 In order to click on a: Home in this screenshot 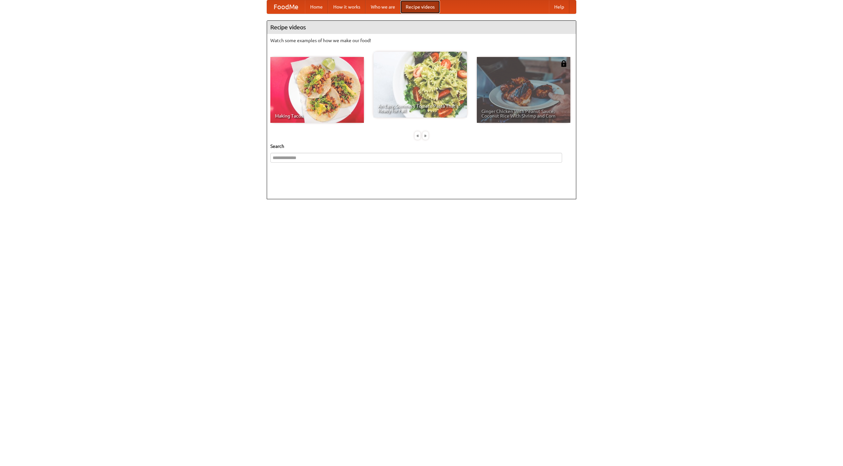, I will do `click(316, 7)`.